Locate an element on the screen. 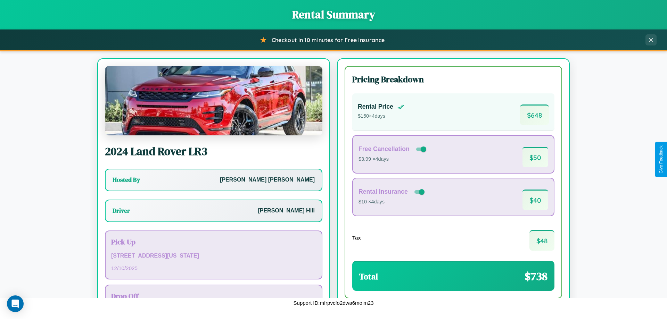 The height and width of the screenshot is (319, 667). h3: Driver is located at coordinates (121, 211).